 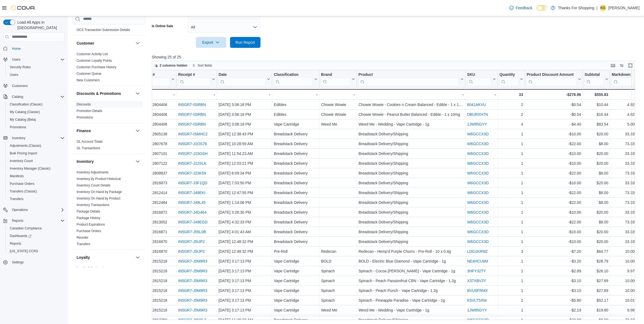 I want to click on button: All, so click(x=224, y=27).